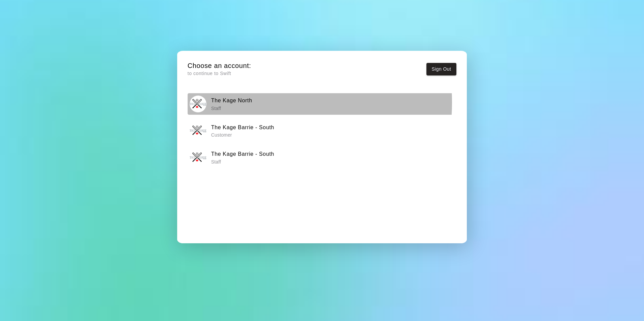 The width and height of the screenshot is (644, 321). I want to click on img: The Kage North, so click(198, 104).